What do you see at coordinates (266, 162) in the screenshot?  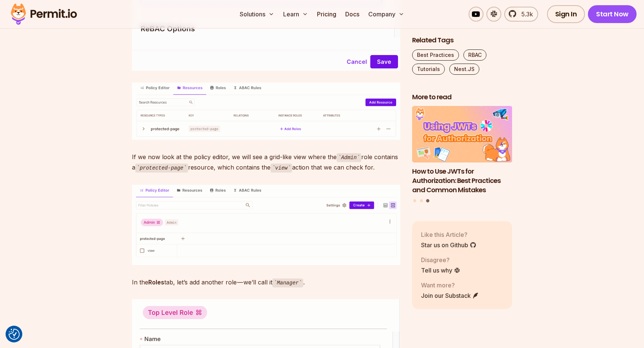 I see `p: If we now look at the policy editor, we will see a grid-like view where the role contains a resou...` at bounding box center [266, 162].